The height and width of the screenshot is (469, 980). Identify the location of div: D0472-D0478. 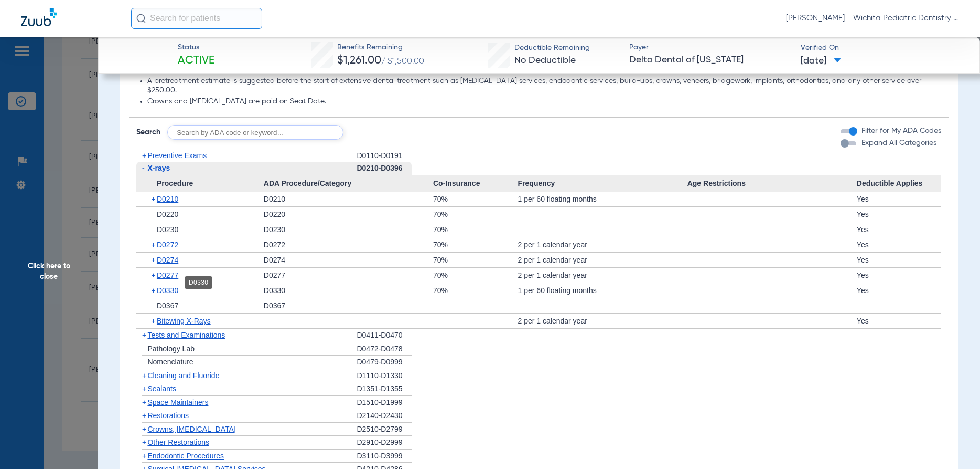
(384, 349).